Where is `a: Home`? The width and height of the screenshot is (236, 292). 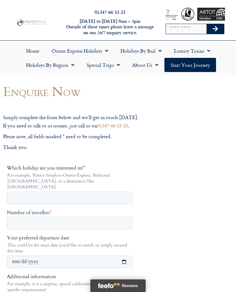 a: Home is located at coordinates (33, 51).